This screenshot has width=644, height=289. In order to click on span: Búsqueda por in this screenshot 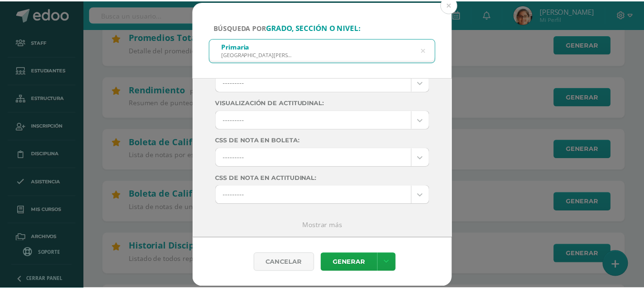, I will do `click(290, 27)`.